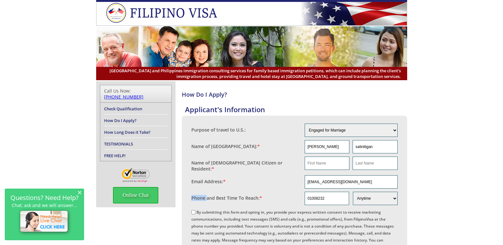 The height and width of the screenshot is (245, 503). What do you see at coordinates (118, 144) in the screenshot?
I see `a: TESTIMONIALS` at bounding box center [118, 144].